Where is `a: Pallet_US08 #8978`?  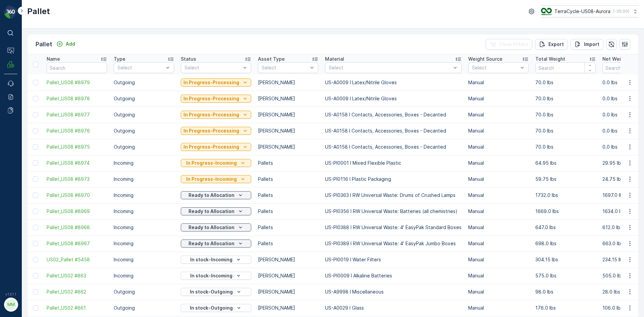 a: Pallet_US08 #8978 is located at coordinates (76, 98).